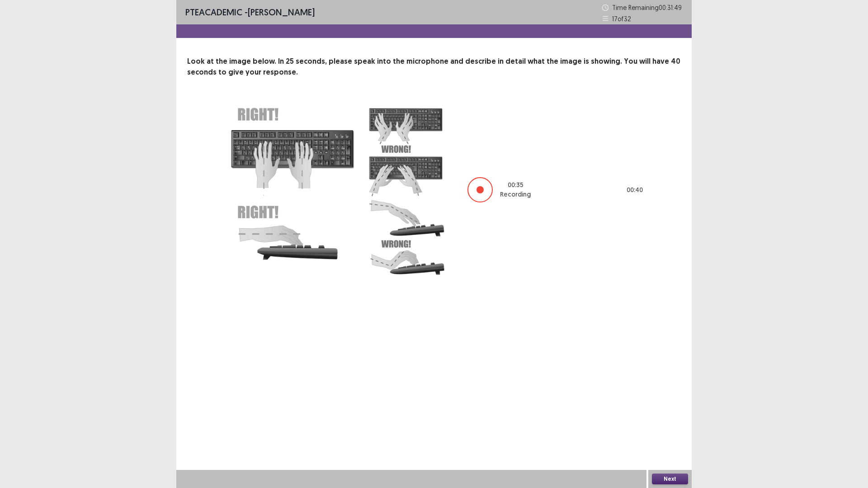  Describe the element at coordinates (516, 195) in the screenshot. I see `p: Recording` at that location.